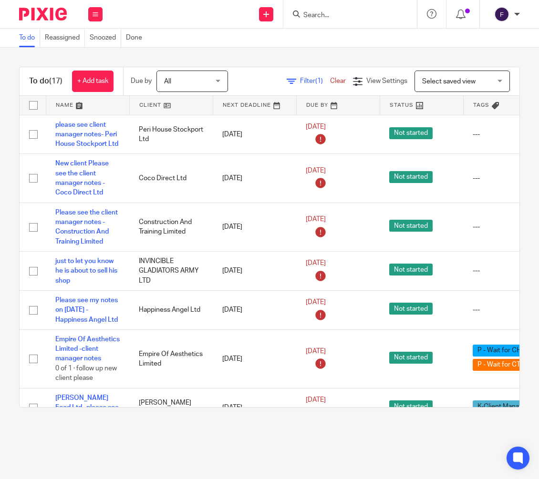 This screenshot has height=479, width=539. I want to click on a: just to let you know he is about to sell his shop, so click(86, 271).